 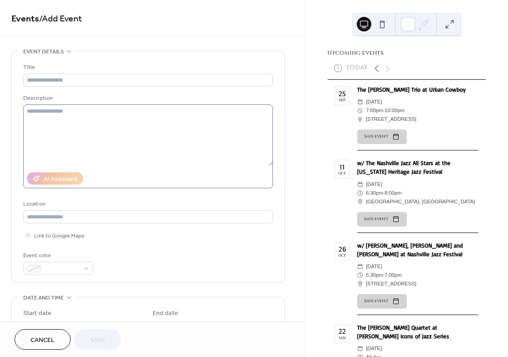 I want to click on a: Cancel, so click(x=42, y=339).